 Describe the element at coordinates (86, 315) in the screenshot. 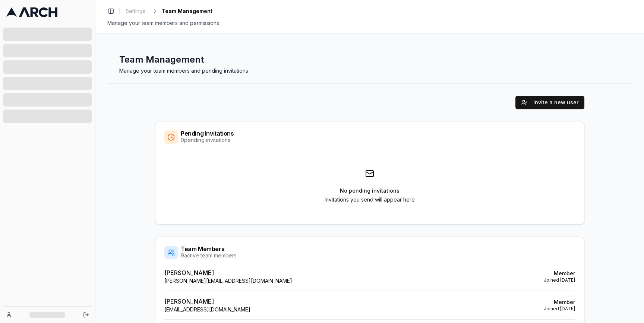

I see `button: Log out` at that location.